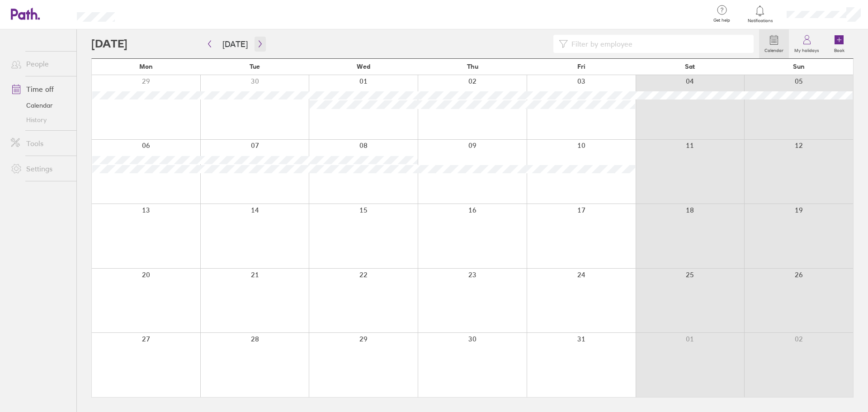 The image size is (868, 412). I want to click on span: Thu, so click(472, 67).